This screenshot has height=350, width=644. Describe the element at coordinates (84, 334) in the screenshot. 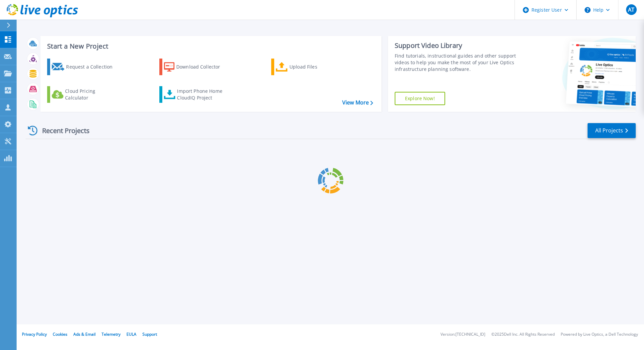

I see `a: Ads & Email` at that location.